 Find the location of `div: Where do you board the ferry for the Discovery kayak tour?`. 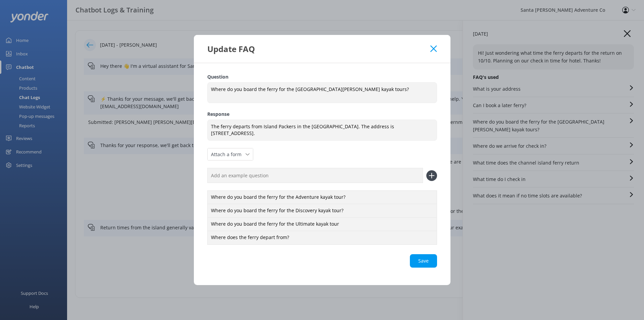

div: Where do you board the ferry for the Discovery kayak tour? is located at coordinates (322, 210).